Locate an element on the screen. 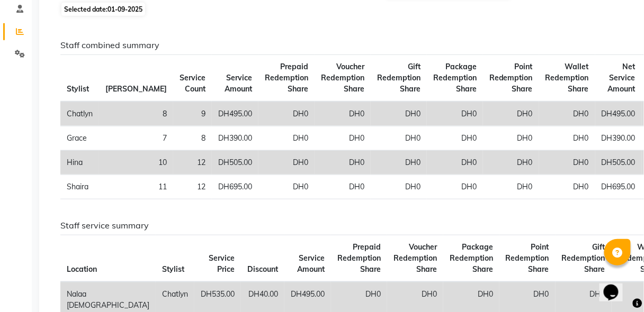 Image resolution: width=644 pixels, height=312 pixels. span: Location is located at coordinates (82, 269).